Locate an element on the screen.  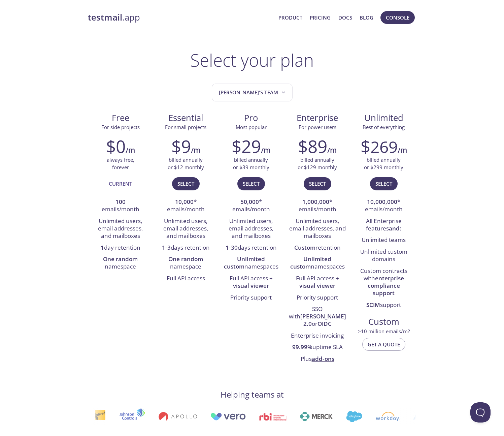
strong: SCIM is located at coordinates (373, 305).